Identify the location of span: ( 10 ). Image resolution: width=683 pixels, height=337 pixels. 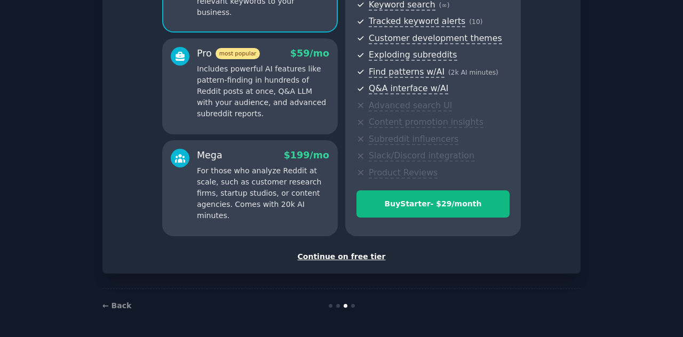
(476, 22).